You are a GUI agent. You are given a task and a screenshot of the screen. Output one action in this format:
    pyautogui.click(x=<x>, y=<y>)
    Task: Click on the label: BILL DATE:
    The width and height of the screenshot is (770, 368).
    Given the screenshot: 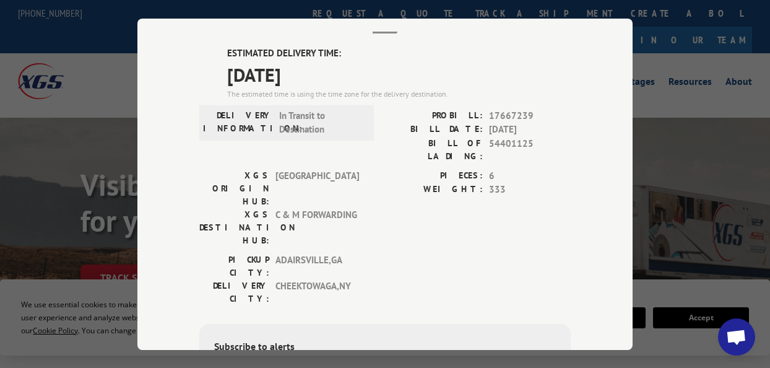 What is the action you would take?
    pyautogui.click(x=434, y=129)
    